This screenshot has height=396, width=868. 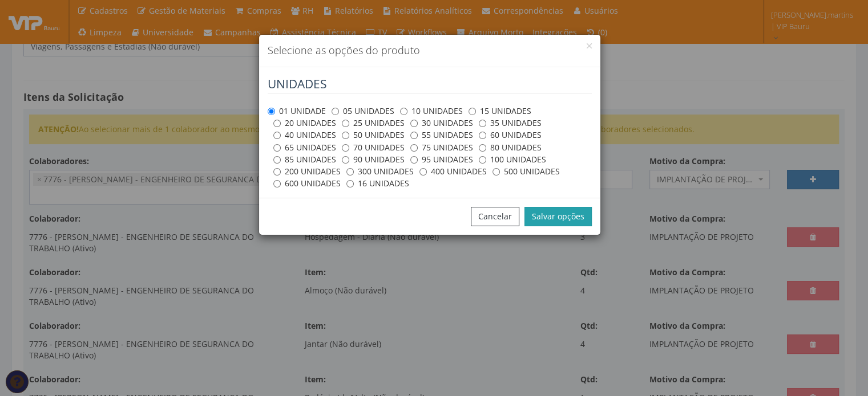 What do you see at coordinates (307, 172) in the screenshot?
I see `label: 200 UNIDADES` at bounding box center [307, 172].